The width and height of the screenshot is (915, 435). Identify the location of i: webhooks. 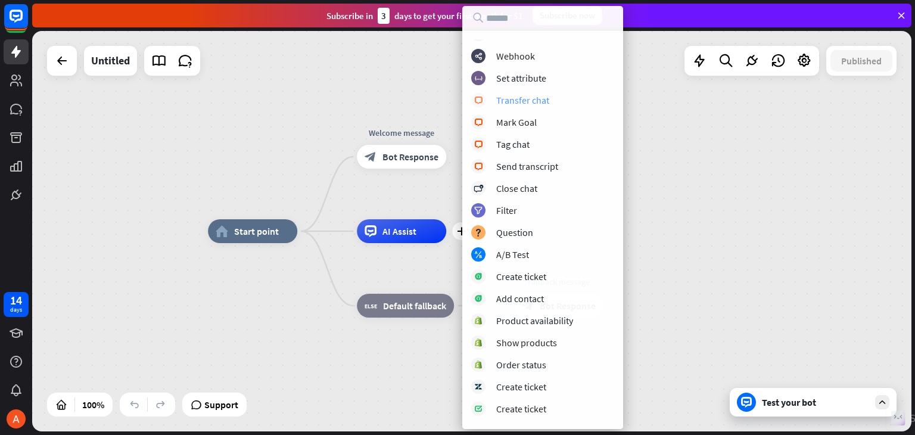
(478, 56).